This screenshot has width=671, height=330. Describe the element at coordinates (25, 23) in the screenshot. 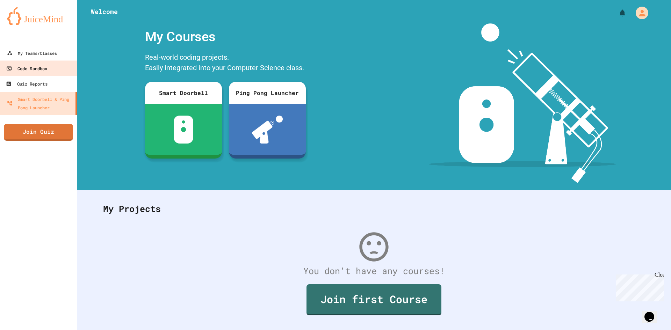

I see `div: Chat with us now!Close` at that location.